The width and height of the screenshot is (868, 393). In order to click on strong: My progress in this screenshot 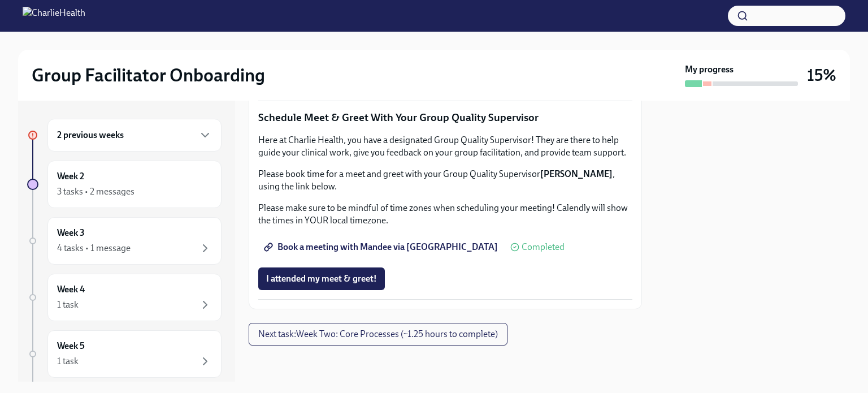, I will do `click(709, 70)`.